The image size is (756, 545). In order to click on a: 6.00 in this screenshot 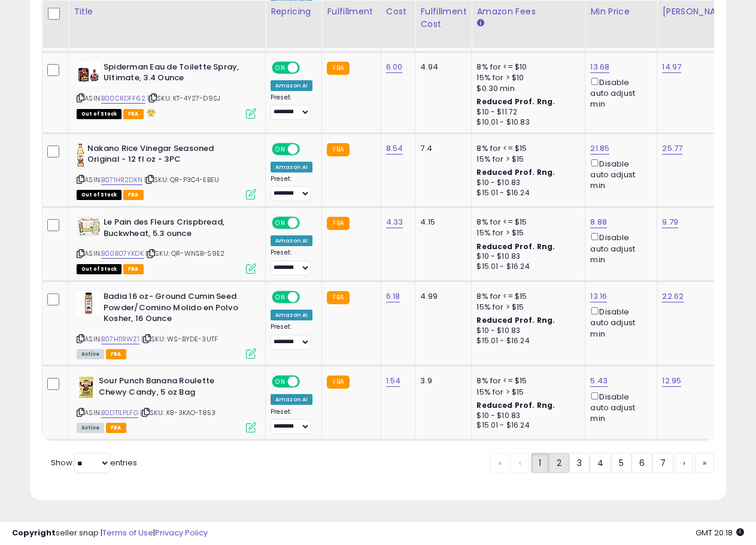, I will do `click(394, 67)`.